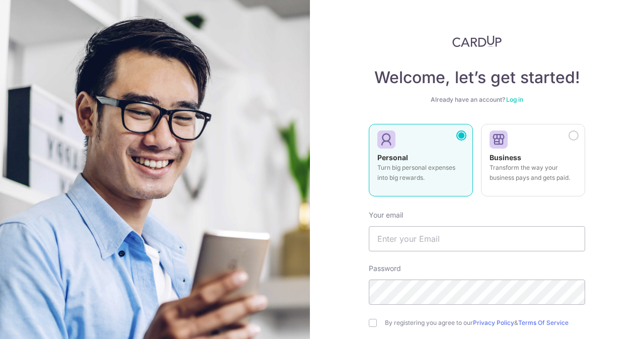 This screenshot has height=339, width=644. What do you see at coordinates (421, 163) in the screenshot?
I see `a: Personal Turn big personal expenses into big rewards.` at bounding box center [421, 163].